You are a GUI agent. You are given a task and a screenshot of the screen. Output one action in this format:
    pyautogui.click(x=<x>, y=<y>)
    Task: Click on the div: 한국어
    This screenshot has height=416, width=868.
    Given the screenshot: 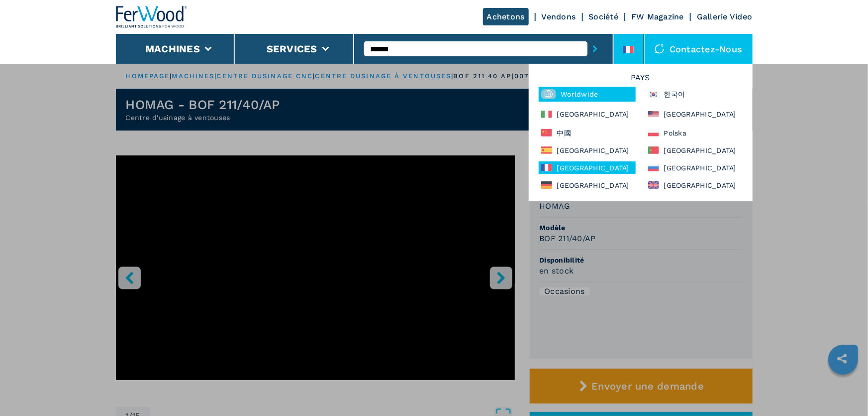 What is the action you would take?
    pyautogui.click(x=694, y=94)
    